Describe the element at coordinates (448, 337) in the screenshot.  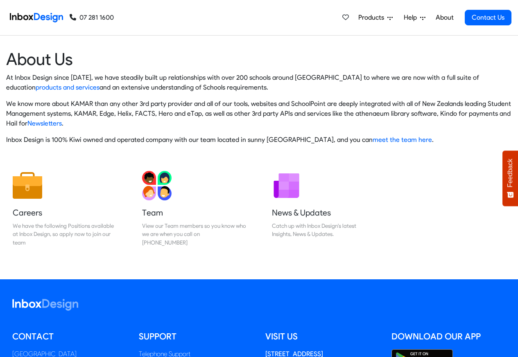
I see `h5: Download our App` at that location.